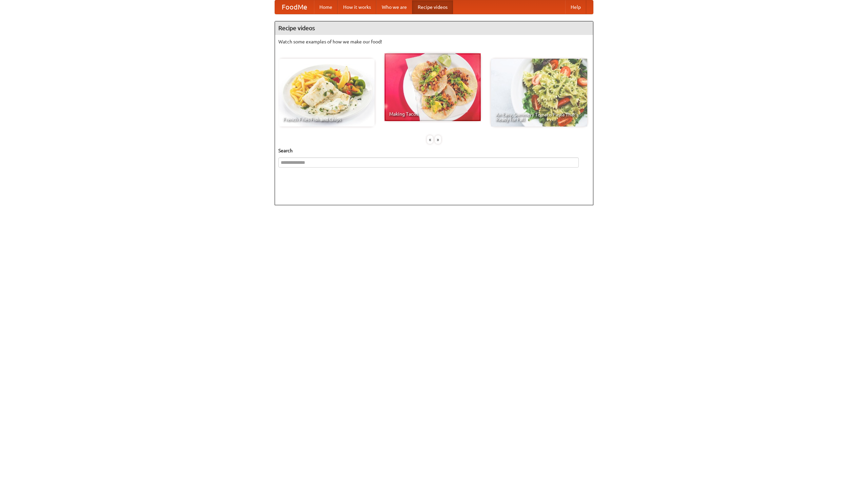 The image size is (868, 480). I want to click on a: FoodMe, so click(294, 7).